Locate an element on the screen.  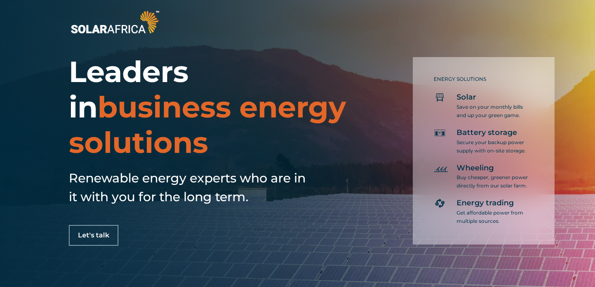
span: Let's talk is located at coordinates (93, 235).